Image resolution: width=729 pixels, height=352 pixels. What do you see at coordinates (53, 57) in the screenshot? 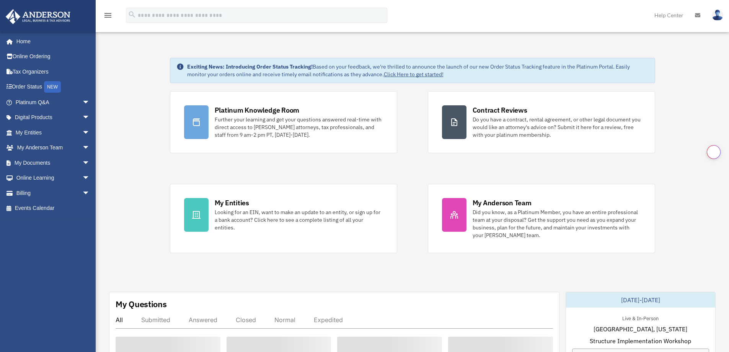
I see `a: Online Ordering` at bounding box center [53, 57].